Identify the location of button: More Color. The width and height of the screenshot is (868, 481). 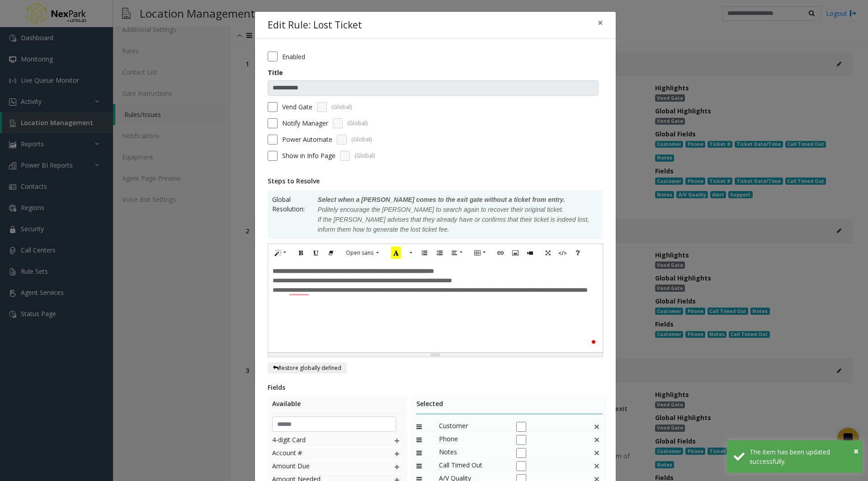
(410, 253).